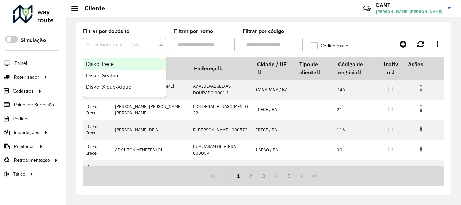 The image size is (461, 205). Describe the element at coordinates (356, 109) in the screenshot. I see `td: 21` at that location.